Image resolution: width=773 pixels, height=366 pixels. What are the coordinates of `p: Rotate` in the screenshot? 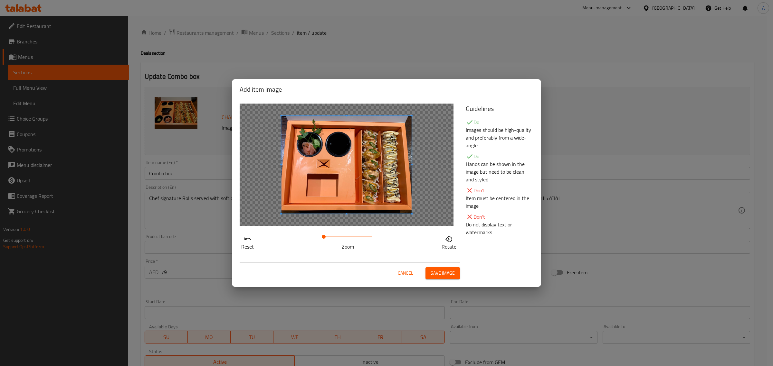 It's located at (449, 247).